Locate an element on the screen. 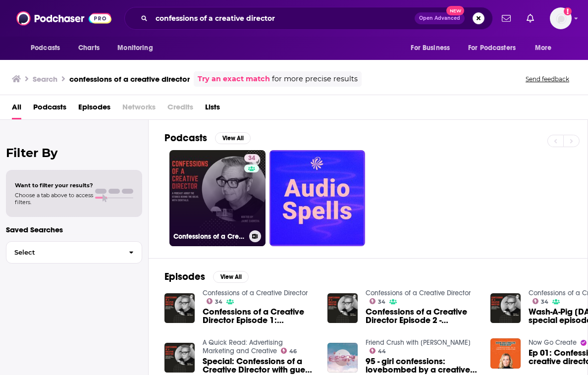  span: Credits is located at coordinates (180, 109).